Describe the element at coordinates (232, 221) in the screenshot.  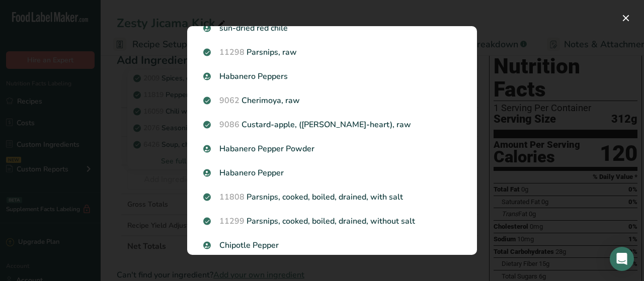
I see `span: 11299` at that location.